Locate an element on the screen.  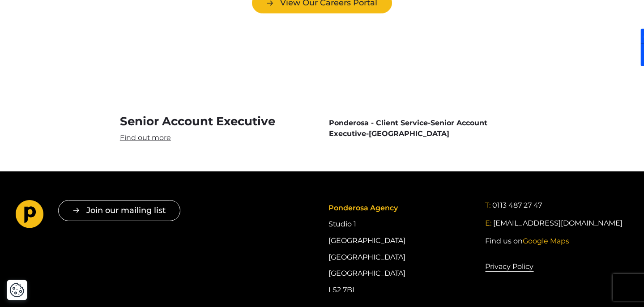
span: T: is located at coordinates (487, 205).